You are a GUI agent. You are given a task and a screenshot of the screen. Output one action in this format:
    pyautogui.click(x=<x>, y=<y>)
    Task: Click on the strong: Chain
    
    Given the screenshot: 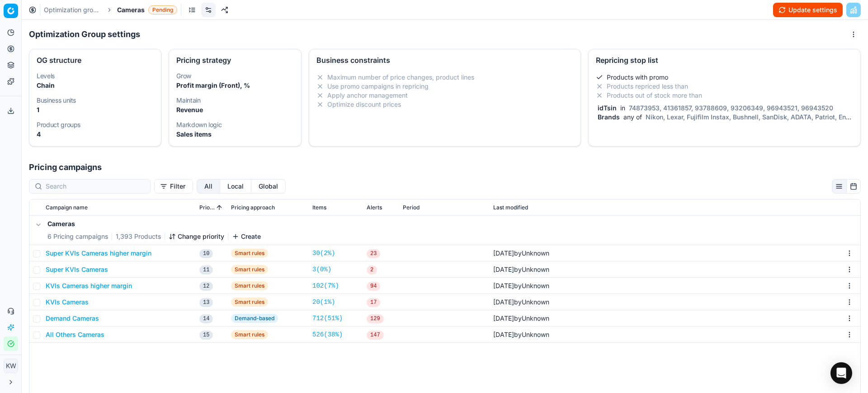 What is the action you would take?
    pyautogui.click(x=46, y=85)
    